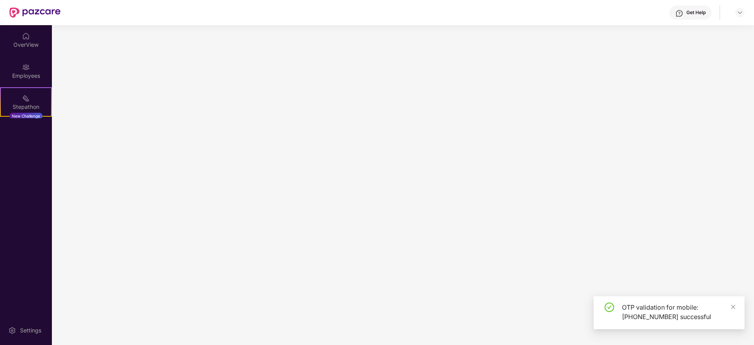 This screenshot has width=754, height=345. What do you see at coordinates (26, 107) in the screenshot?
I see `div: Stepathon` at bounding box center [26, 107].